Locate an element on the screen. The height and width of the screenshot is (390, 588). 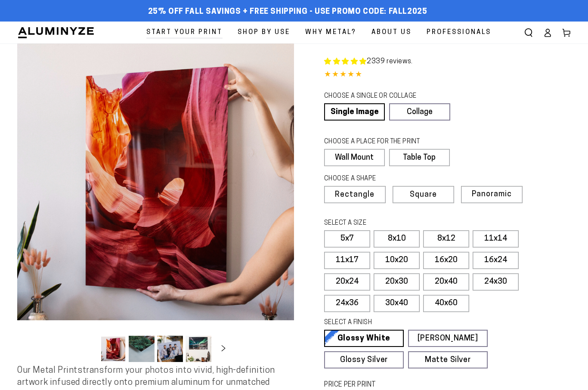
label: 20x30 is located at coordinates (397, 282).